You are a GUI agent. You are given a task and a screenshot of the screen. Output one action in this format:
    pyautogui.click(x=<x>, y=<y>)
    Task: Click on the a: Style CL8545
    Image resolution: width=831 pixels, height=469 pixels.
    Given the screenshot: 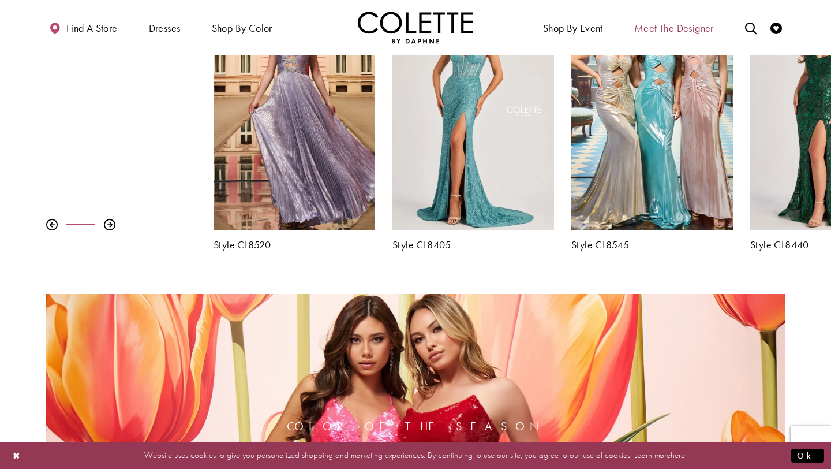 What is the action you would take?
    pyautogui.click(x=652, y=245)
    